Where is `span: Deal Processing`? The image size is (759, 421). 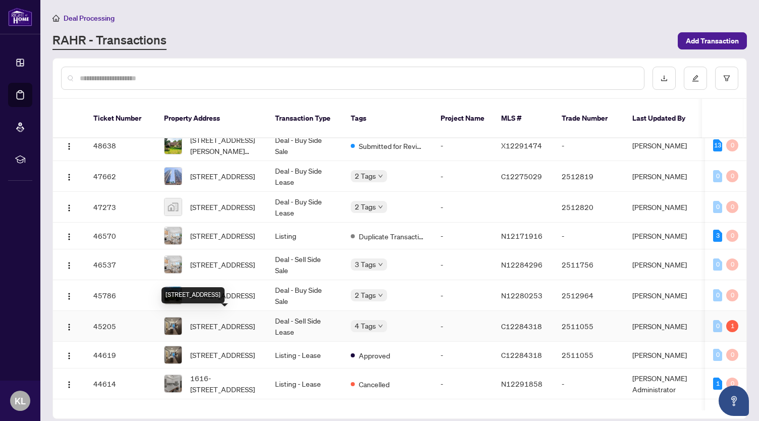
span: Deal Processing is located at coordinates (89, 18).